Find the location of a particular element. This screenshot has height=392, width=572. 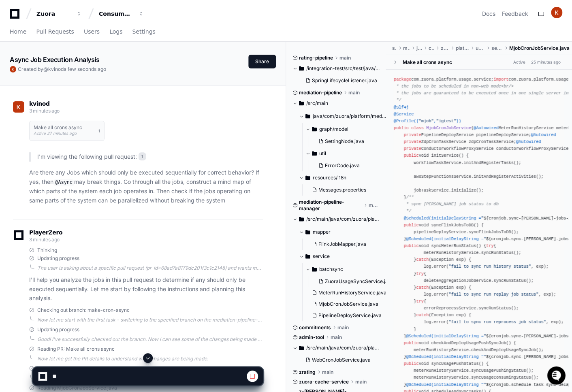

button: Consumption is located at coordinates (122, 14).